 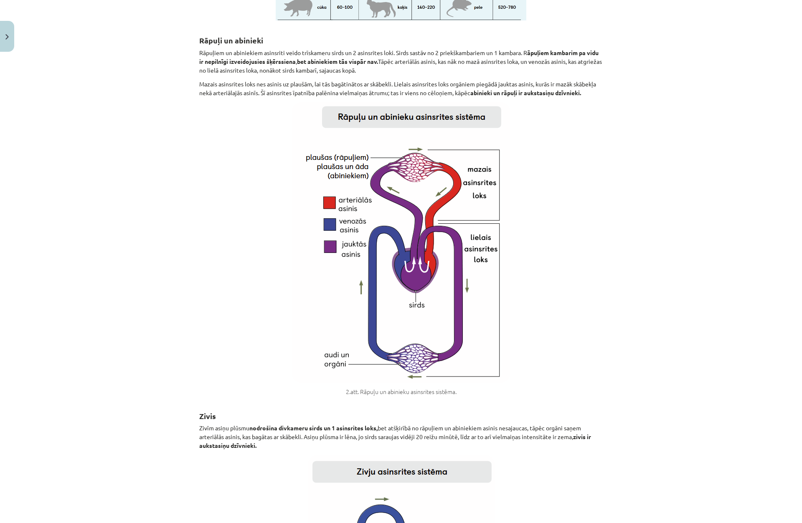 I want to click on b: bet abiniekiem tās vispār nav., so click(x=337, y=61).